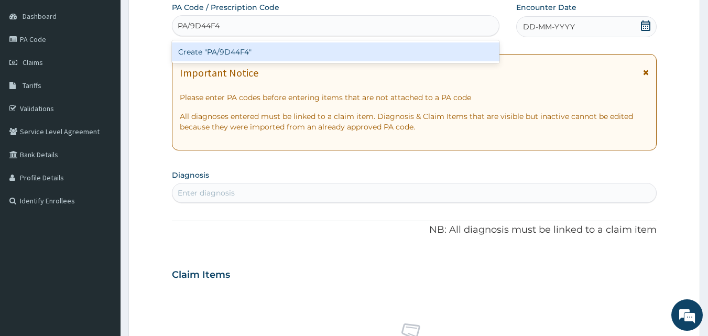 This screenshot has height=336, width=708. What do you see at coordinates (206, 193) in the screenshot?
I see `div: Enter diagnosis` at bounding box center [206, 193].